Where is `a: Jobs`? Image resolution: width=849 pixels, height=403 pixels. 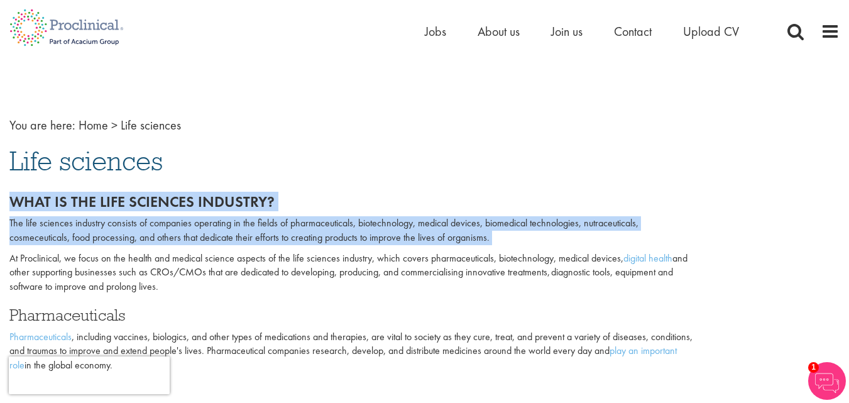
a: Jobs is located at coordinates (436, 31).